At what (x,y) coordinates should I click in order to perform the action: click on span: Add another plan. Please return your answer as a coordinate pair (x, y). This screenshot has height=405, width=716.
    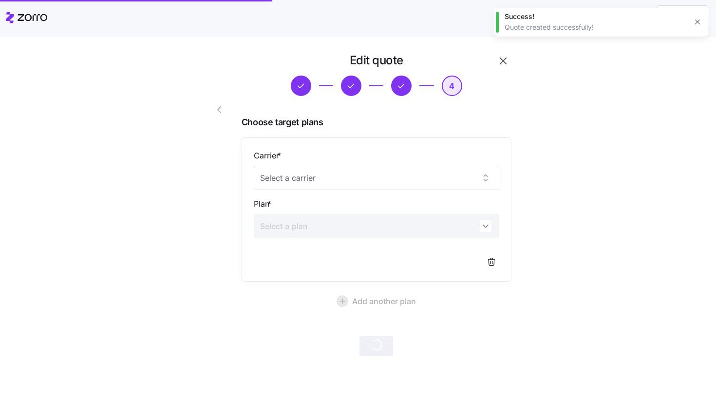
    Looking at the image, I should click on (384, 301).